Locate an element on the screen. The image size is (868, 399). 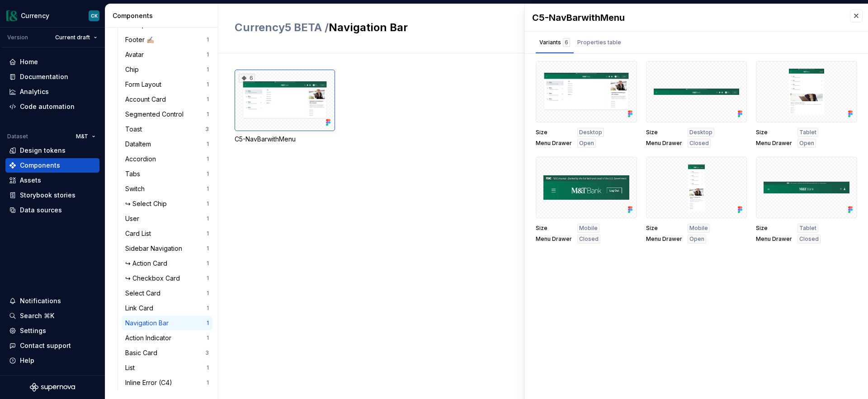
div: Inline Error (C4) is located at coordinates (151, 382).